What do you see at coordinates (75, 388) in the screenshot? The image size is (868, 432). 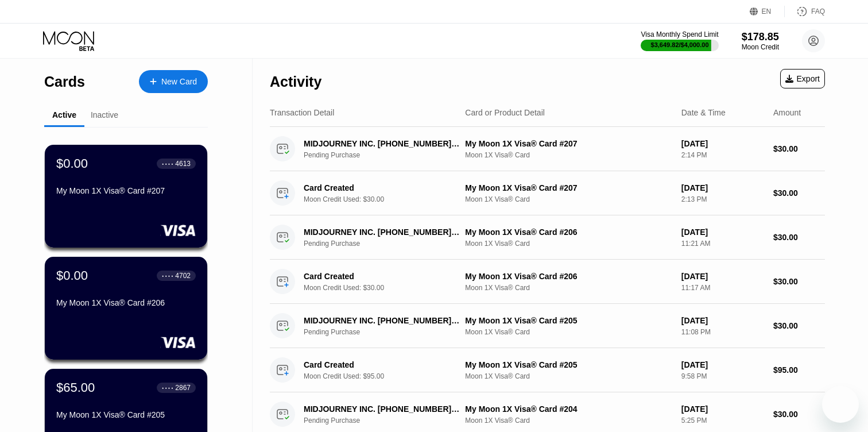 I see `div: $65.00` at bounding box center [75, 388].